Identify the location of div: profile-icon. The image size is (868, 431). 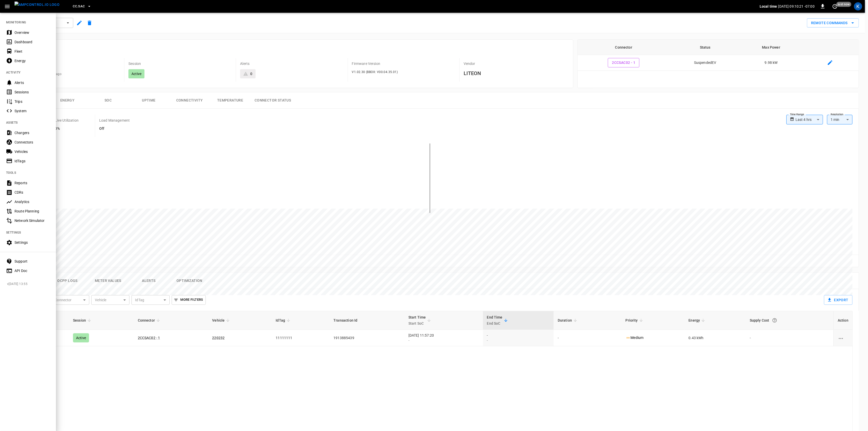
(858, 6).